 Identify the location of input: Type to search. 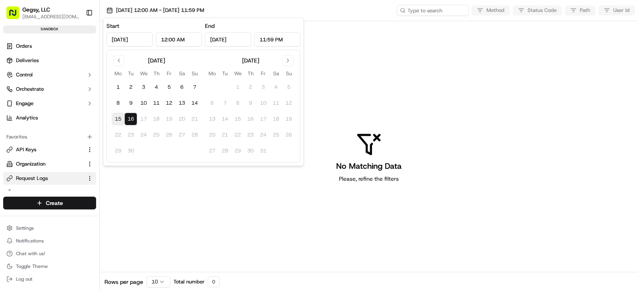
(433, 10).